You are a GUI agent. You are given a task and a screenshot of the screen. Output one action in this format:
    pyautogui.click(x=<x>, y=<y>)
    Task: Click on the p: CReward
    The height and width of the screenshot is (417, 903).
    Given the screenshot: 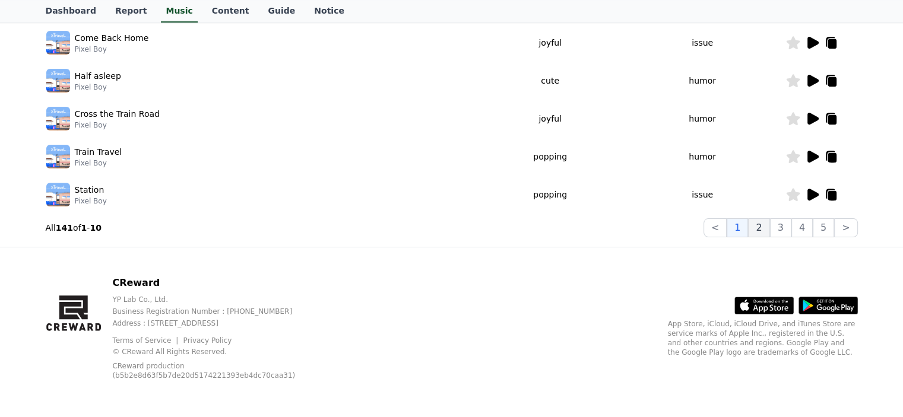 What is the action you would take?
    pyautogui.click(x=216, y=283)
    